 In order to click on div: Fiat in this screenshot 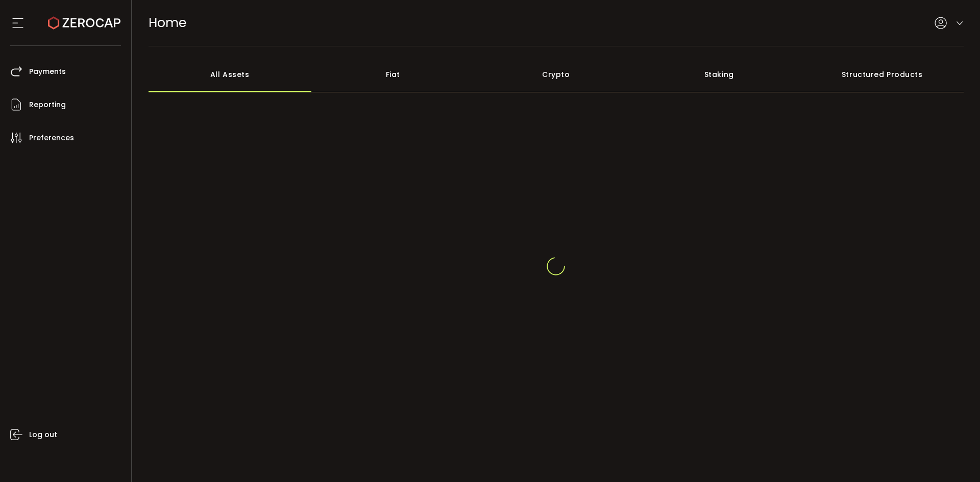, I will do `click(393, 74)`.